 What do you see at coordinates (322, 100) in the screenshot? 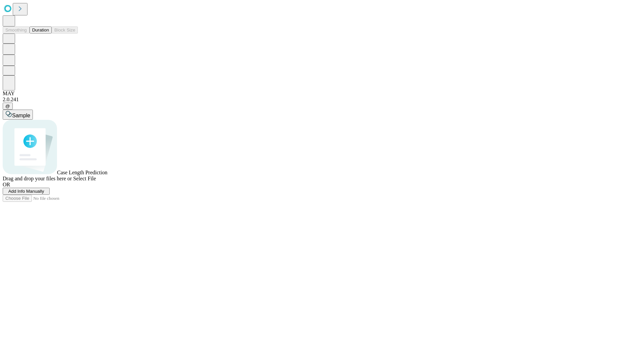
I see `div: 2.0.241` at bounding box center [322, 100].